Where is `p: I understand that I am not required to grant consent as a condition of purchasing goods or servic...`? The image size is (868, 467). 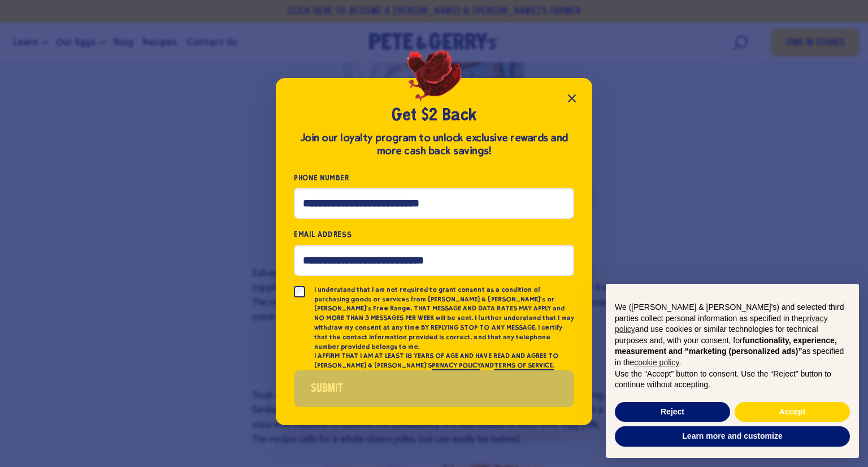 p: I understand that I am not required to grant consent as a condition of purchasing goods or servic... is located at coordinates (444, 319).